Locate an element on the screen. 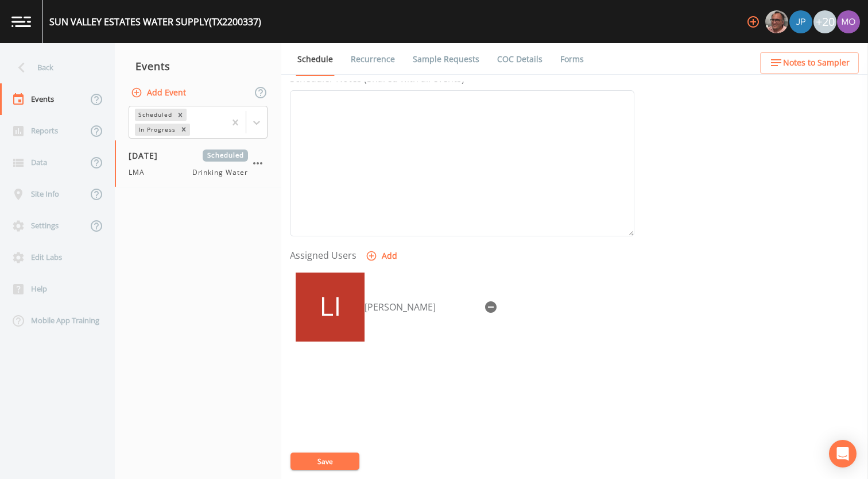  a: Recurrence is located at coordinates (373, 59).